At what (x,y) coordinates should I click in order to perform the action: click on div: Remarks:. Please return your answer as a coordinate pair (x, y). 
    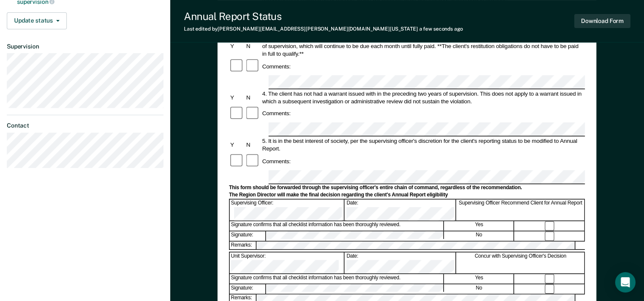
    Looking at the image, I should click on (243, 246).